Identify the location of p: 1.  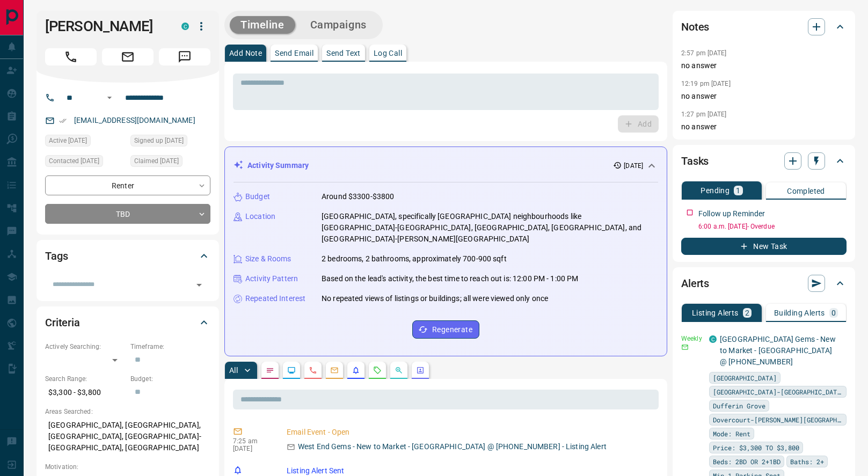
(738, 191).